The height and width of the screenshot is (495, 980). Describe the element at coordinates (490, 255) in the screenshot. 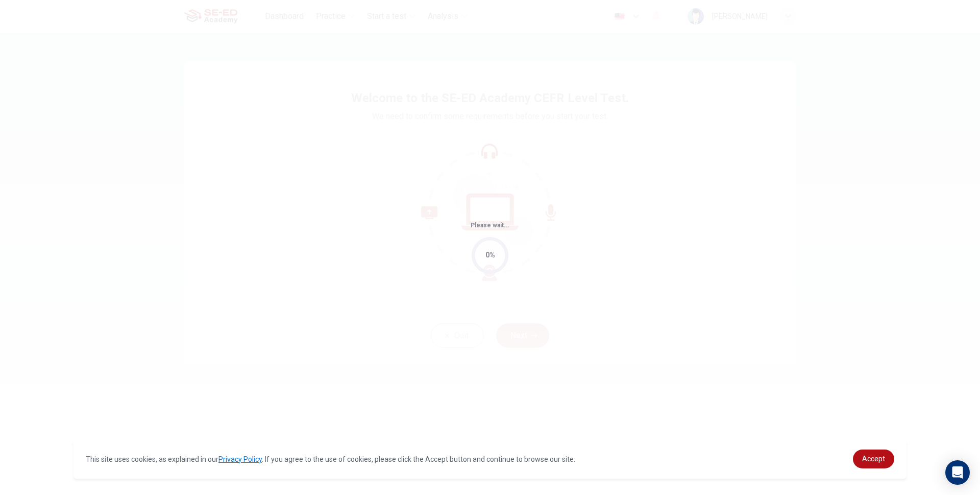

I see `div: 0%` at that location.